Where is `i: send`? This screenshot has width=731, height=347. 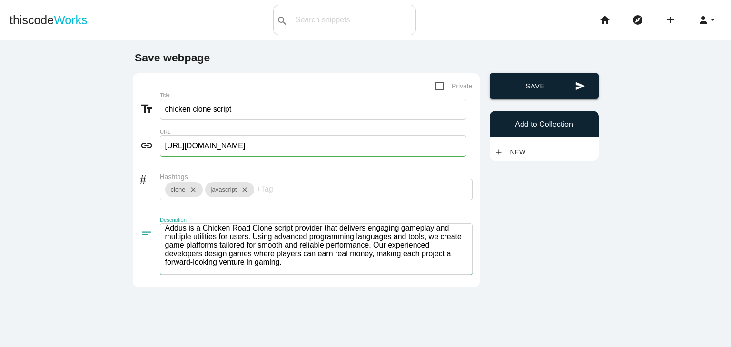
i: send is located at coordinates (580, 86).